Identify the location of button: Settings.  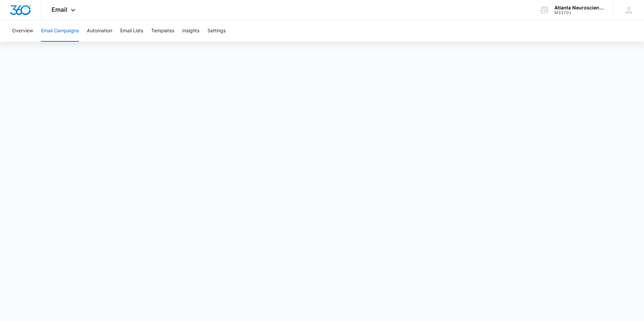
(217, 31).